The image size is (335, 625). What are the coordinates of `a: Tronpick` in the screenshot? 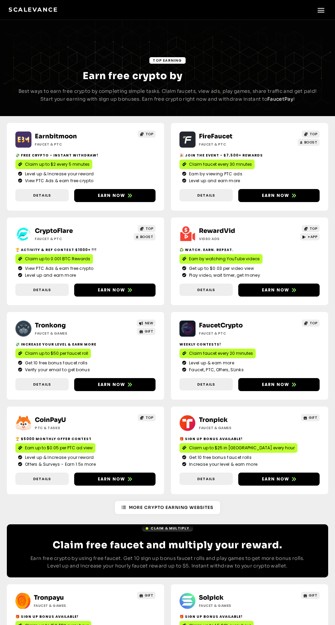 It's located at (214, 420).